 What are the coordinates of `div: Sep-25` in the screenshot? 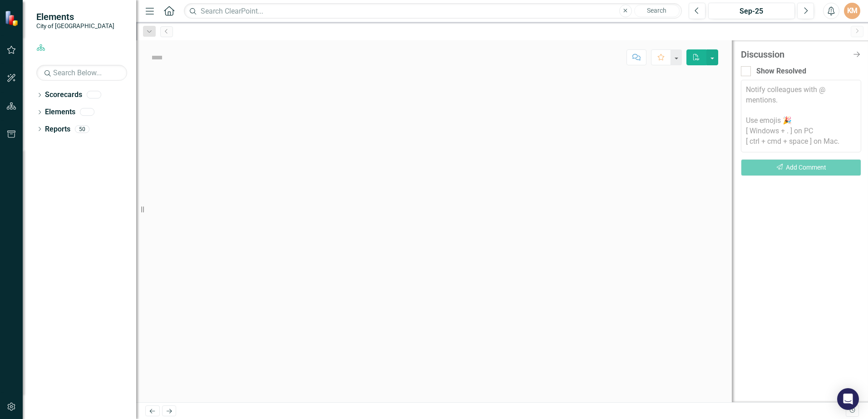 It's located at (751, 12).